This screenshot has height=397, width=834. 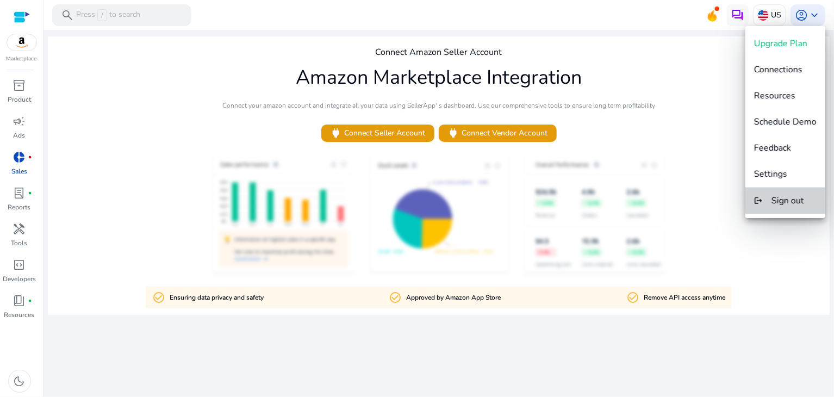 What do you see at coordinates (778, 70) in the screenshot?
I see `span: Connections` at bounding box center [778, 70].